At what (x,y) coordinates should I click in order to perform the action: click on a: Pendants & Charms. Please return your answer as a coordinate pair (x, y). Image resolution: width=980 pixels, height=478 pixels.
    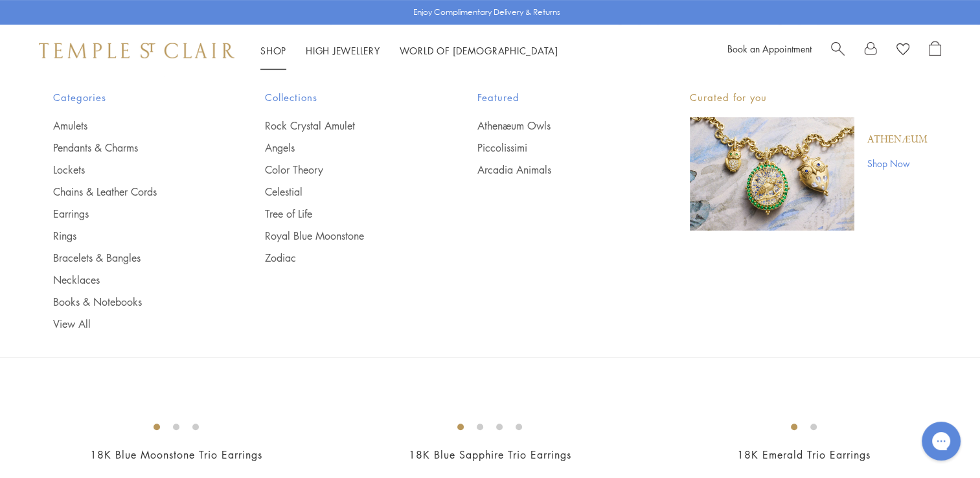
    Looking at the image, I should click on (133, 148).